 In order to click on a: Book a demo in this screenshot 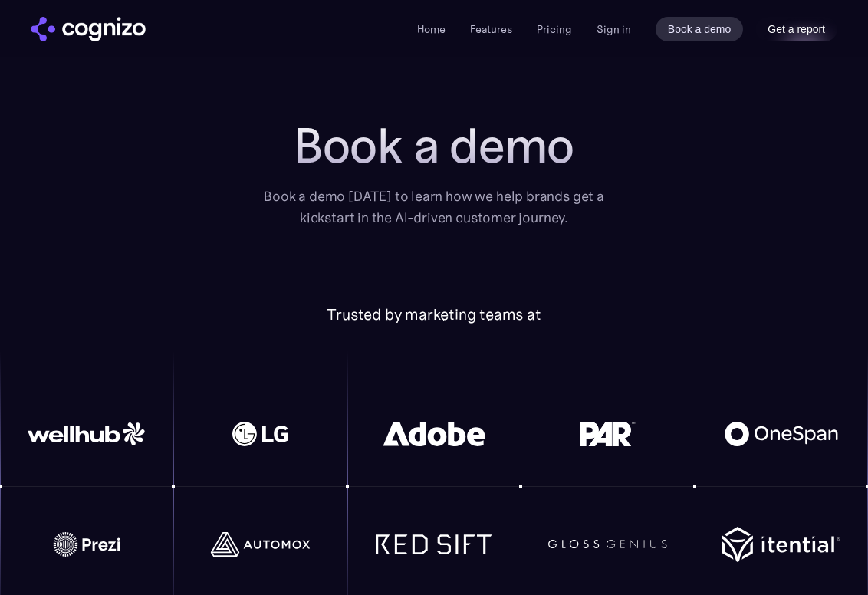, I will do `click(699, 29)`.